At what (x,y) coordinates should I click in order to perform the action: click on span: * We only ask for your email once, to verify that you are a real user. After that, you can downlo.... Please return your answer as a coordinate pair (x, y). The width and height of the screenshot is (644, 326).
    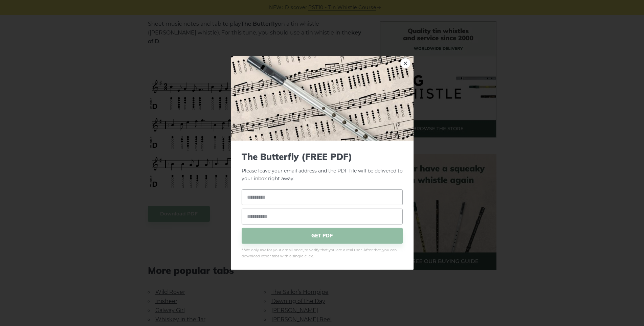
    Looking at the image, I should click on (322, 253).